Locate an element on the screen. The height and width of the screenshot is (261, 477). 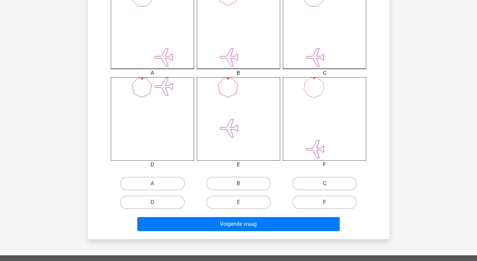
div: E is located at coordinates (239, 165).